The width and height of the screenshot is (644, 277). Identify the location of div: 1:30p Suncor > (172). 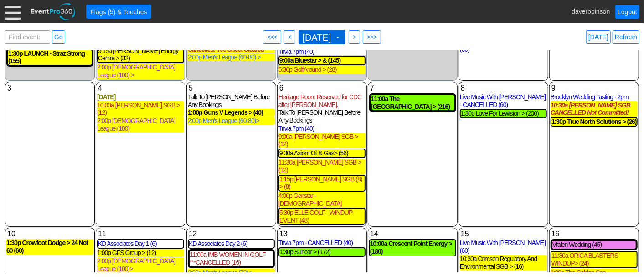
(322, 252).